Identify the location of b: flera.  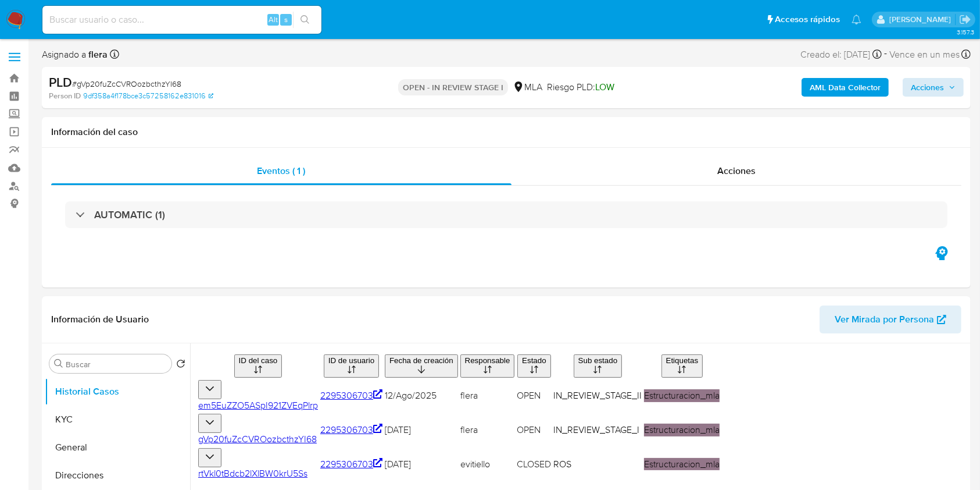
(97, 54).